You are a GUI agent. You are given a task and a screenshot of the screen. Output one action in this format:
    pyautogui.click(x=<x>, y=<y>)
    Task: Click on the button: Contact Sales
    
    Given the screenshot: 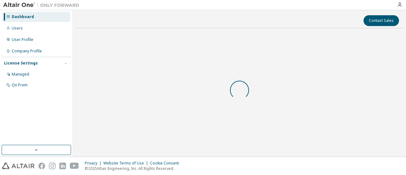 What is the action you would take?
    pyautogui.click(x=382, y=21)
    